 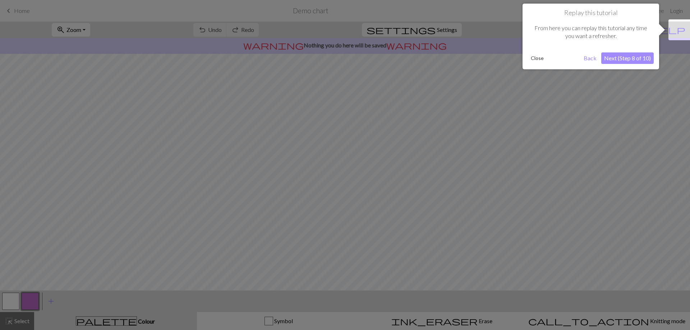 What do you see at coordinates (591, 13) in the screenshot?
I see `h1: Replay this tutorial` at bounding box center [591, 13].